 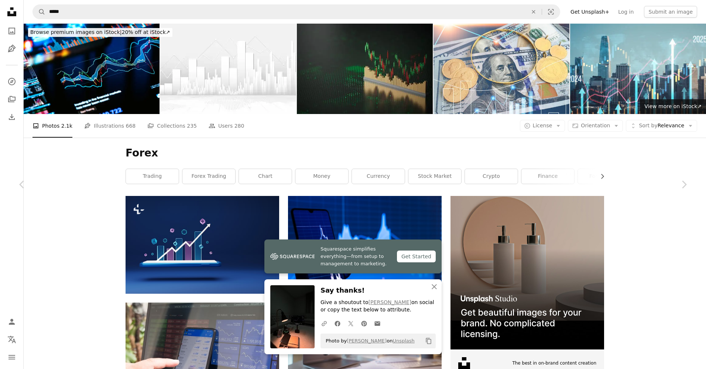 I want to click on img: file-1715714113747-b8b0561c490eimage, so click(x=527, y=273).